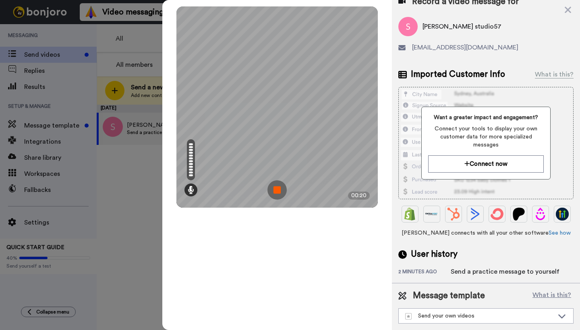  Describe the element at coordinates (458, 74) in the screenshot. I see `span: Imported Customer Info` at that location.